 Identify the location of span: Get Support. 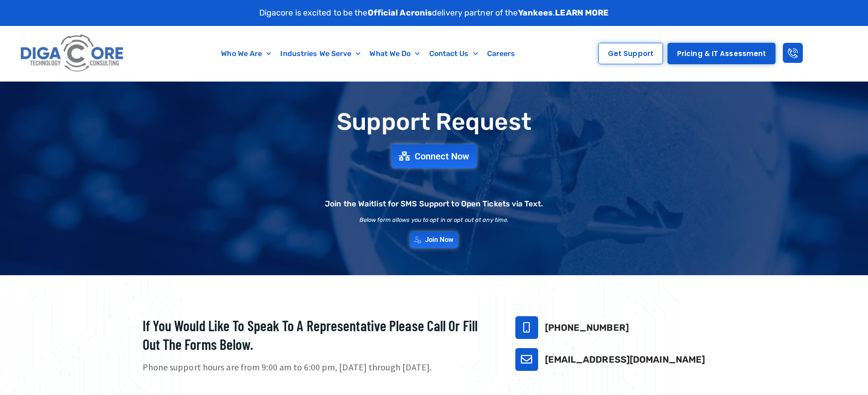
(630, 53).